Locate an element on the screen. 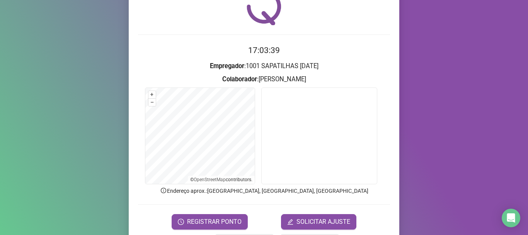 The height and width of the screenshot is (235, 528). div: Open Intercom Messenger is located at coordinates (511, 218).